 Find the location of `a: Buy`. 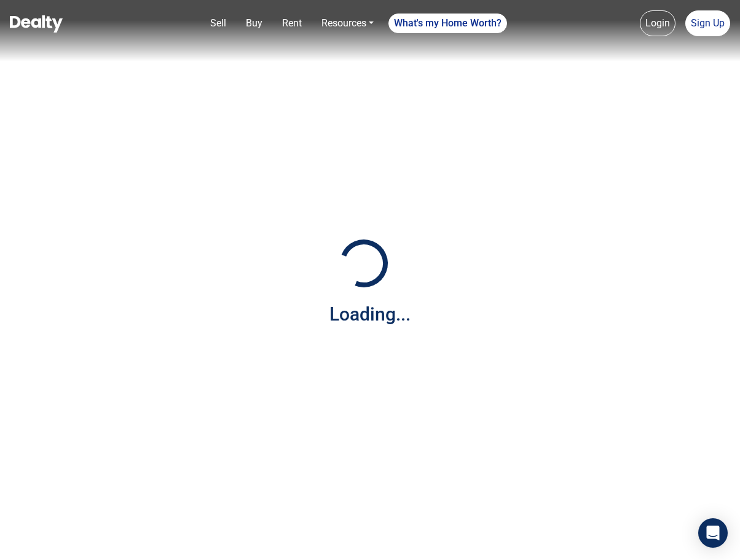

a: Buy is located at coordinates (253, 23).